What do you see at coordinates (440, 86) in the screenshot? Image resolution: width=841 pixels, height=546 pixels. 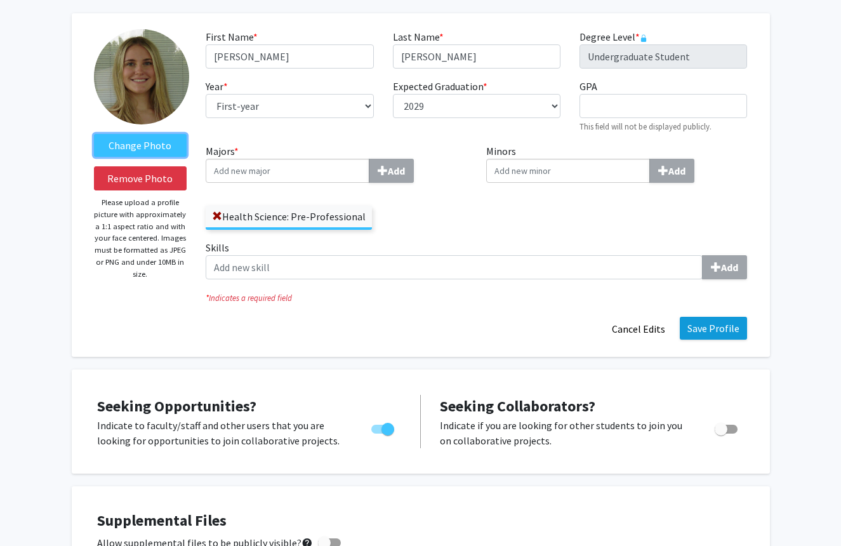 I see `label: Expected Graduation` at bounding box center [440, 86].